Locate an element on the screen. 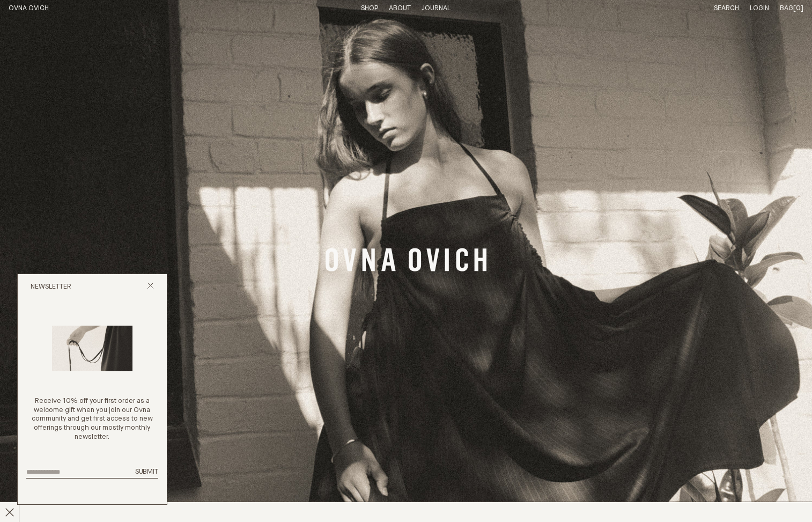 This screenshot has width=812, height=522. h2: Newsletter is located at coordinates (51, 287).